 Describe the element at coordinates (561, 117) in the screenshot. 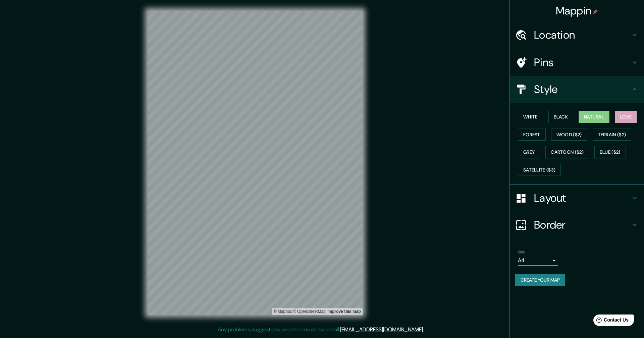

I see `button: Black` at that location.